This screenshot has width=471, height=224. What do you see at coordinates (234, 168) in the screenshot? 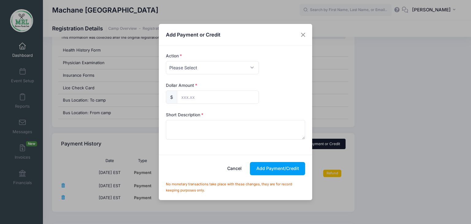
I see `button: Cancel` at bounding box center [234, 168].